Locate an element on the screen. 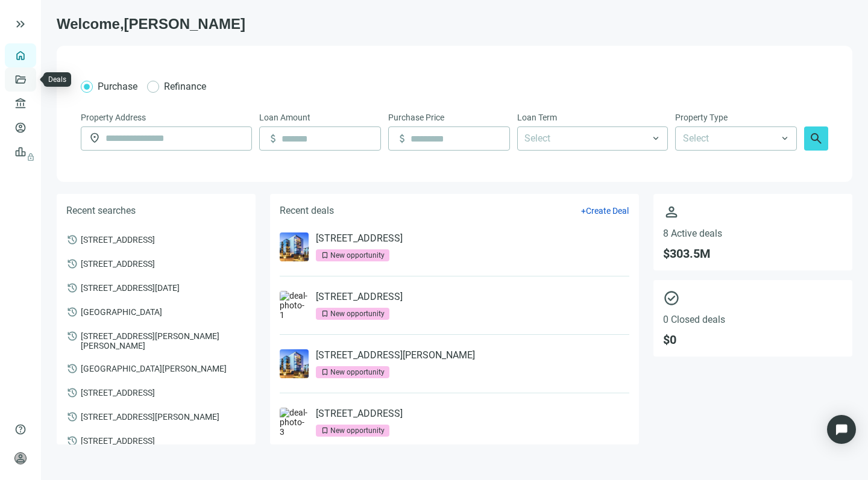 The height and width of the screenshot is (480, 868). img: deal-photo-2 is located at coordinates (294, 363).